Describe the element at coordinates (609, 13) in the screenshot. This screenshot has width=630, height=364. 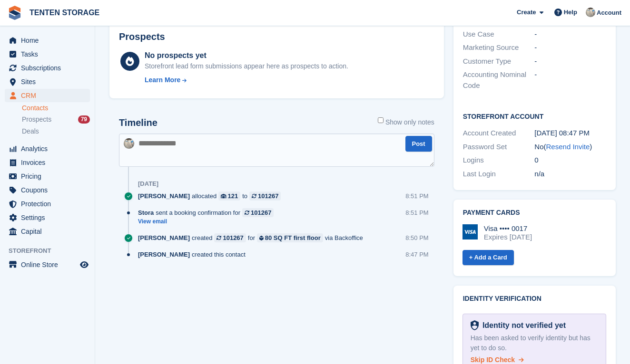
I see `span: Account` at that location.